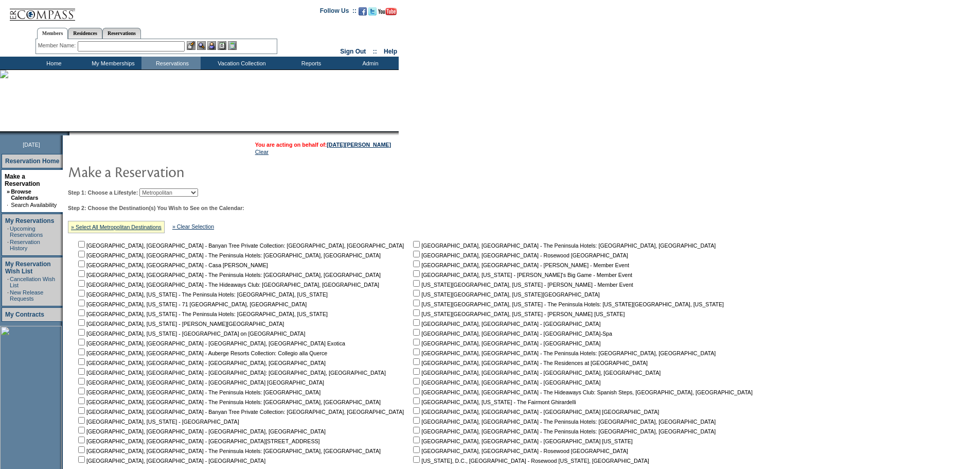 The height and width of the screenshot is (469, 980). Describe the element at coordinates (112, 63) in the screenshot. I see `td: My Memberships` at that location.